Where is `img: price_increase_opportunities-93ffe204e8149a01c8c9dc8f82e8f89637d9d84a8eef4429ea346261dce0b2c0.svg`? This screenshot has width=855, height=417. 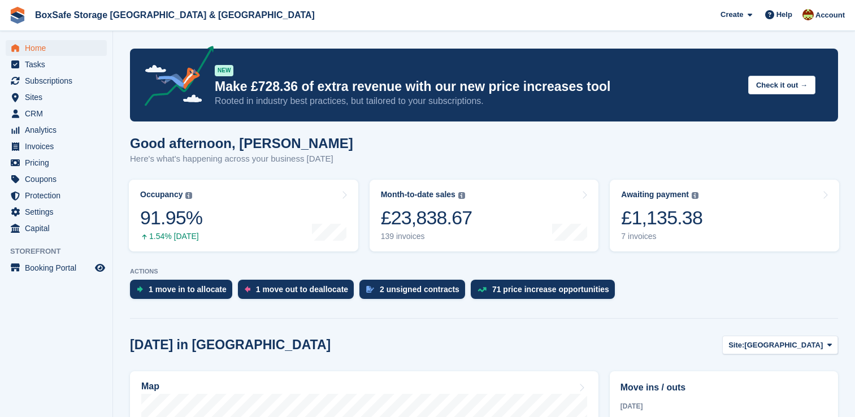
img: price_increase_opportunities-93ffe204e8149a01c8c9dc8f82e8f89637d9d84a8eef4429ea346261dce0b2c0.svg is located at coordinates (482, 289).